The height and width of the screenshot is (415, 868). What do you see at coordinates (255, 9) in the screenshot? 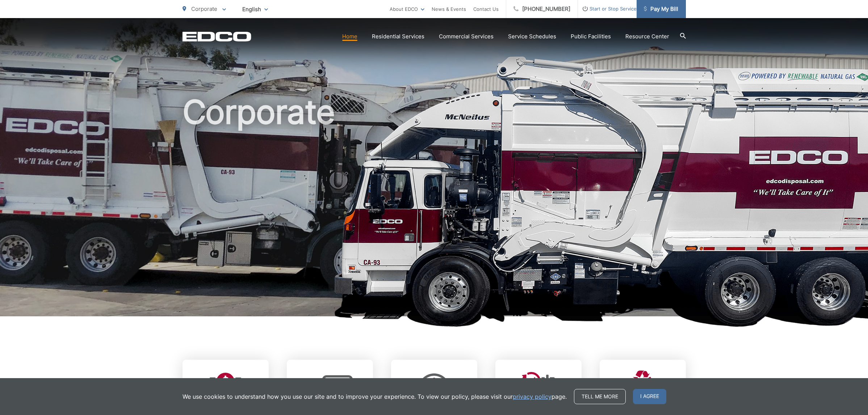
I see `span: English` at bounding box center [255, 9].